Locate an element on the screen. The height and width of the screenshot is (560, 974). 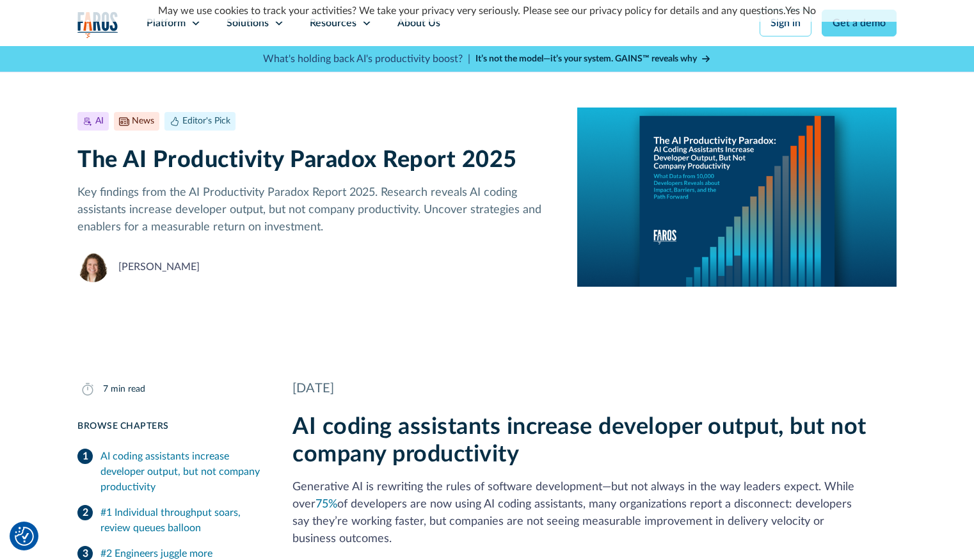
a: Get a demo is located at coordinates (858, 23).